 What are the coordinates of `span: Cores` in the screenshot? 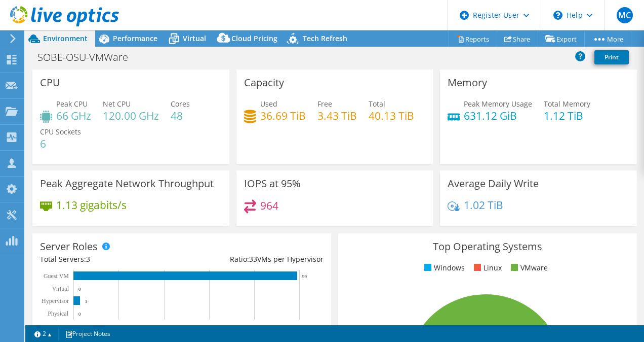 It's located at (181, 104).